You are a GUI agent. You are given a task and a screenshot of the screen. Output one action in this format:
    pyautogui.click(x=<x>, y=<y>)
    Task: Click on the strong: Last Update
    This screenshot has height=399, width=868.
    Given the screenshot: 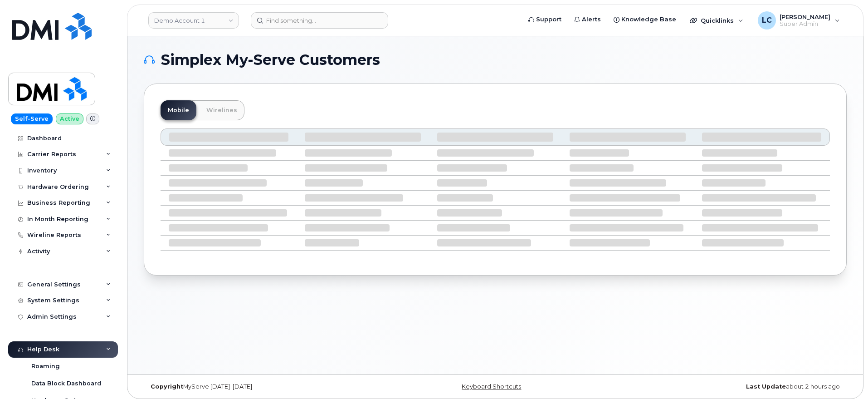 What is the action you would take?
    pyautogui.click(x=766, y=386)
    